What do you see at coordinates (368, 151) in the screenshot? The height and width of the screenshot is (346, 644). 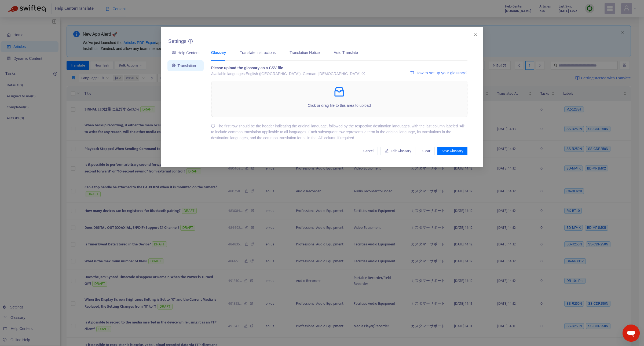 I see `button: Cancel` at bounding box center [368, 151].